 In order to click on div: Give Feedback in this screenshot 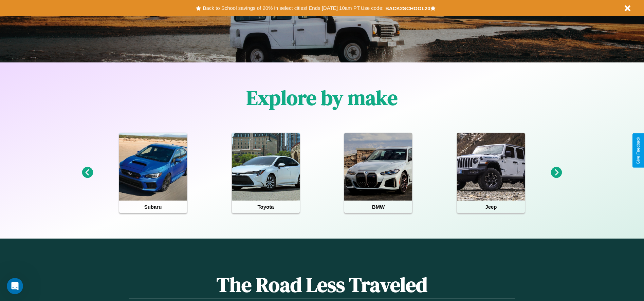, I will do `click(638, 150)`.